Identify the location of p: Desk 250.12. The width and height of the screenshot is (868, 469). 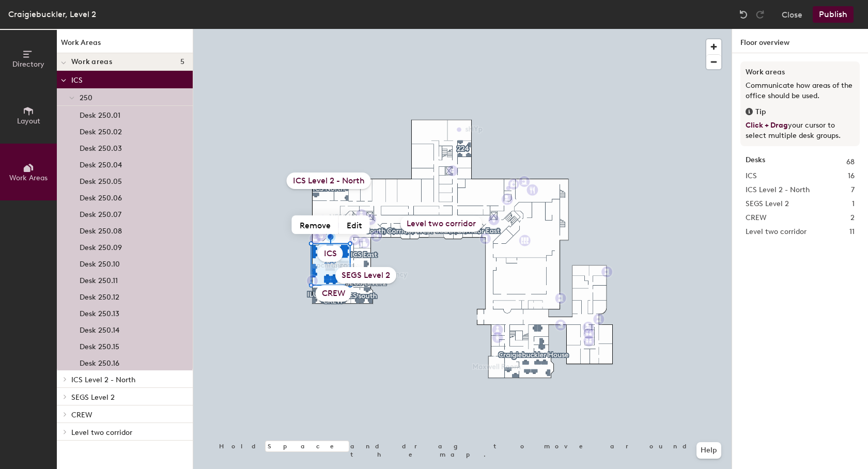
(99, 295).